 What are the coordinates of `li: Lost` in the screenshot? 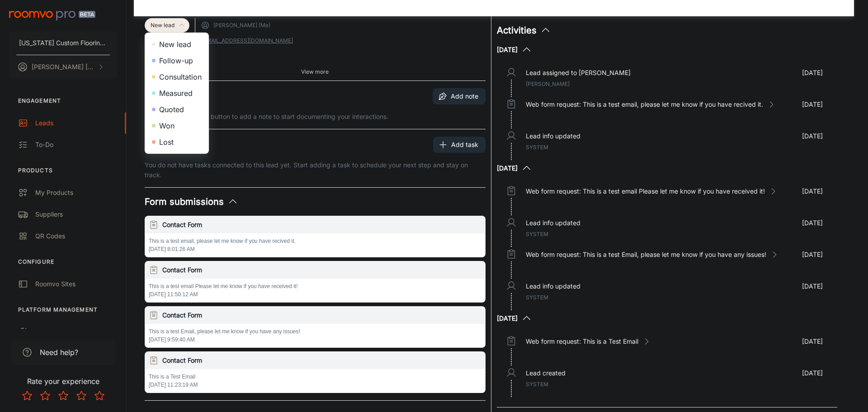 It's located at (177, 142).